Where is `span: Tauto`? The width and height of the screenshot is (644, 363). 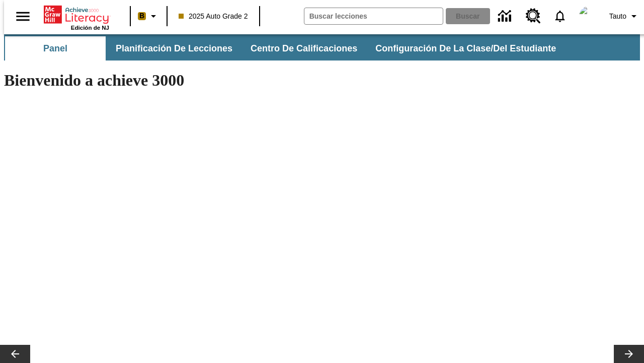
span: Tauto is located at coordinates (618, 16).